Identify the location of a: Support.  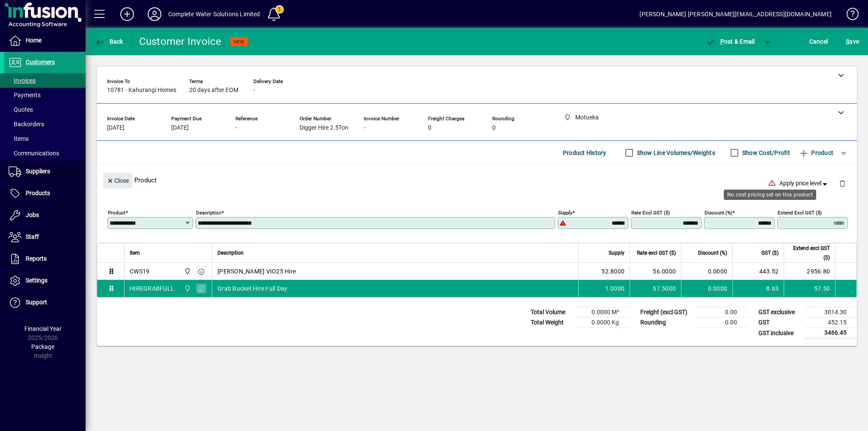
(45, 303).